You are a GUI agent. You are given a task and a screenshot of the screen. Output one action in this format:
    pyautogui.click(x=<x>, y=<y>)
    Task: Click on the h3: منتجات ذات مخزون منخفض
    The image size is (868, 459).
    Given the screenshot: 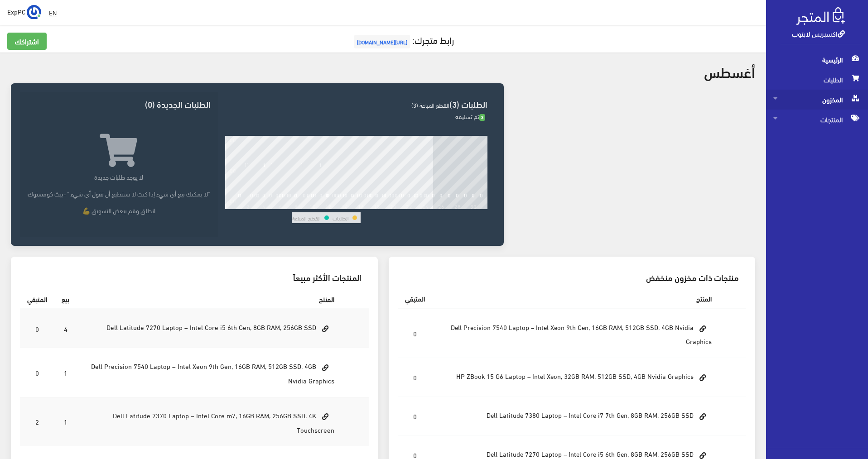 What is the action you would take?
    pyautogui.click(x=572, y=277)
    